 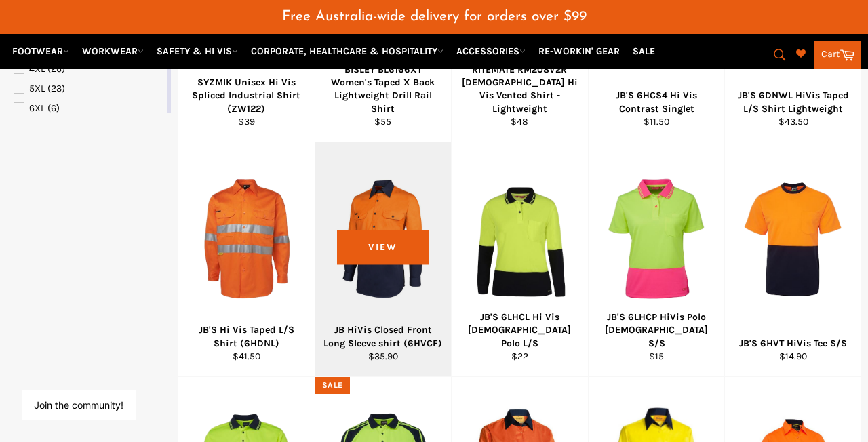 I want to click on span: (6), so click(x=53, y=108).